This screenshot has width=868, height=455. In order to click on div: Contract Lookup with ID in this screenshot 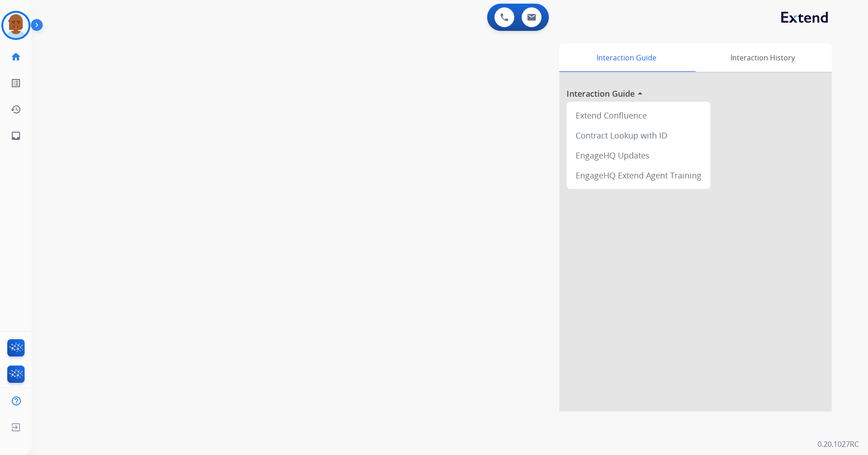, I will do `click(638, 136)`.